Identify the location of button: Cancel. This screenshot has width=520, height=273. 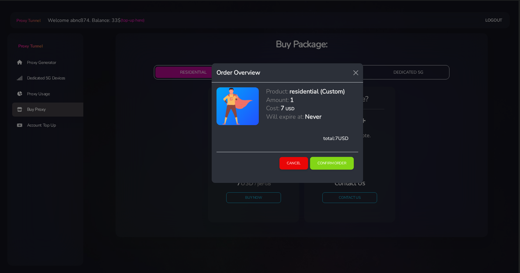
(294, 163).